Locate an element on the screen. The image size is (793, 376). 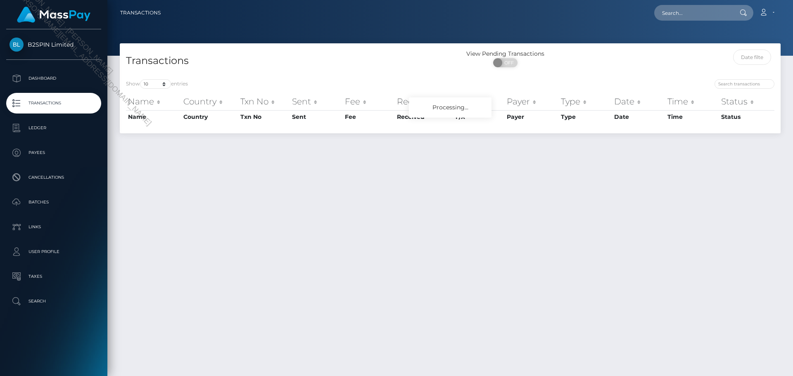
a: Cancellations is located at coordinates (54, 178).